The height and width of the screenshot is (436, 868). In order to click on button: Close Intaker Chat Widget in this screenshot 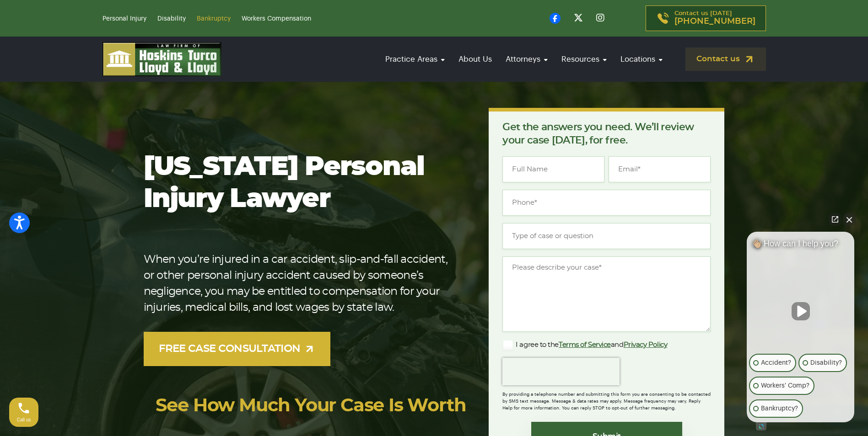, I will do `click(849, 220)`.